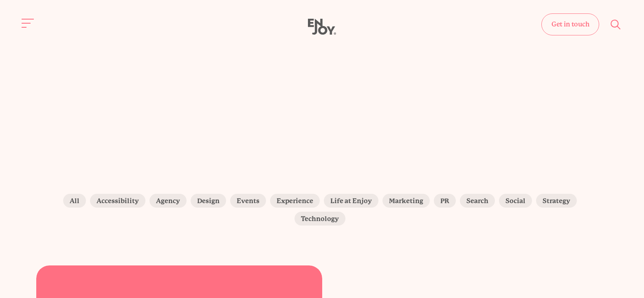 The height and width of the screenshot is (298, 644). I want to click on label: Technology, so click(320, 219).